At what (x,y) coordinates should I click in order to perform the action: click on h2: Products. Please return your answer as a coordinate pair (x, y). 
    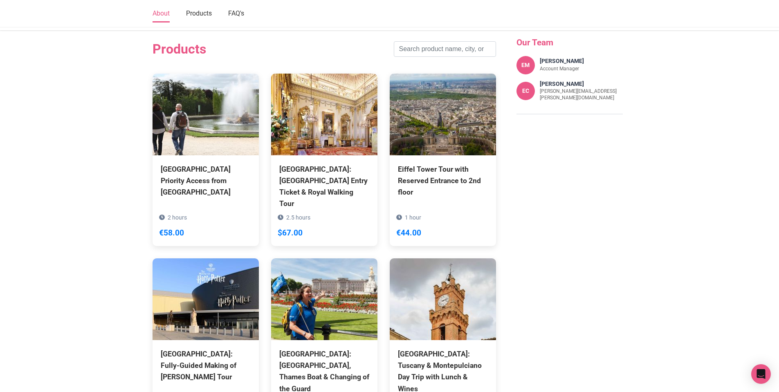
    Looking at the image, I should click on (179, 49).